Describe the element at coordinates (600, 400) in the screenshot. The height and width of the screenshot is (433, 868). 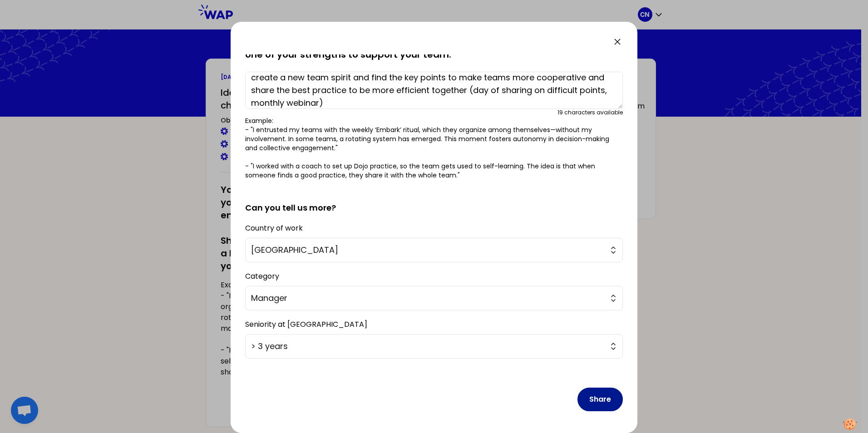
I see `button: Share` at that location.